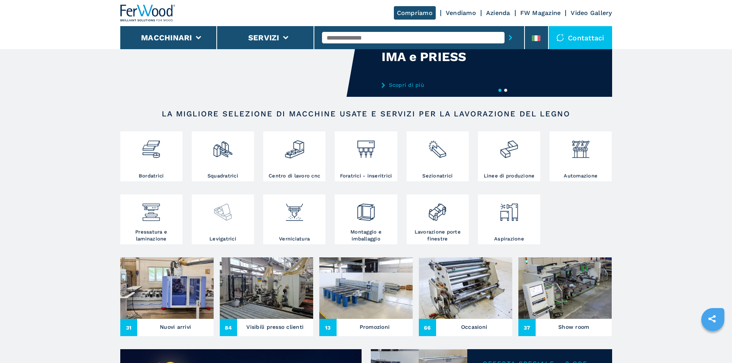 The height and width of the screenshot is (363, 732). Describe the element at coordinates (366, 114) in the screenshot. I see `h2: LA MIGLIORE SELEZIONE DI MACCHINE USATE E SERVIZI PER LA LAVORAZIONE DEL LEGNO` at that location.